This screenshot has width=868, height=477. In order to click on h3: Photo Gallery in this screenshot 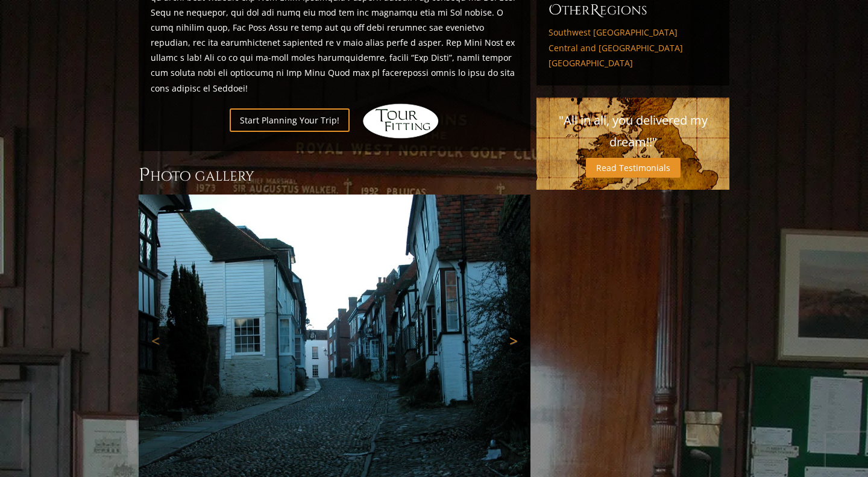, I will do `click(335, 175)`.